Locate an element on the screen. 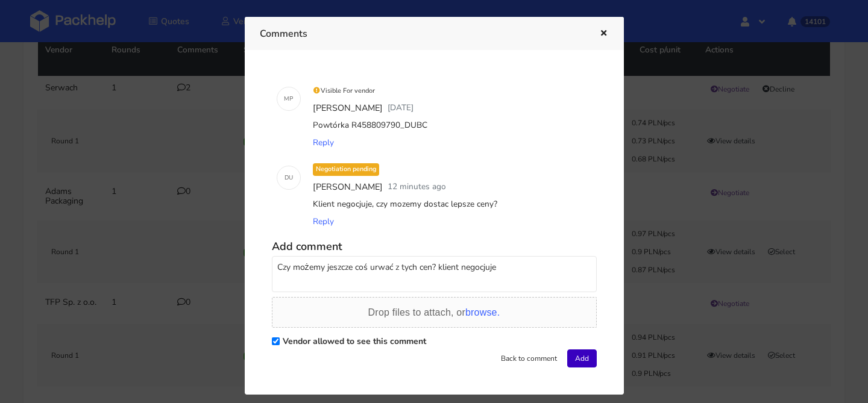  span: M is located at coordinates (286, 99).